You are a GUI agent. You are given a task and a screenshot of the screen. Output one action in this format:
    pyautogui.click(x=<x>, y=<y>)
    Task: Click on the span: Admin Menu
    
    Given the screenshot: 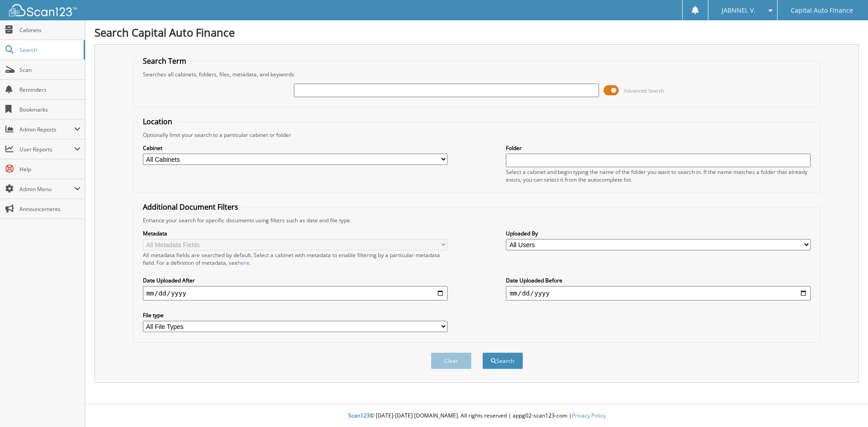 What is the action you would take?
    pyautogui.click(x=46, y=189)
    